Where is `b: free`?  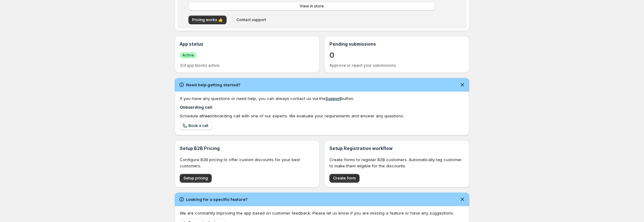
b: free is located at coordinates (206, 116).